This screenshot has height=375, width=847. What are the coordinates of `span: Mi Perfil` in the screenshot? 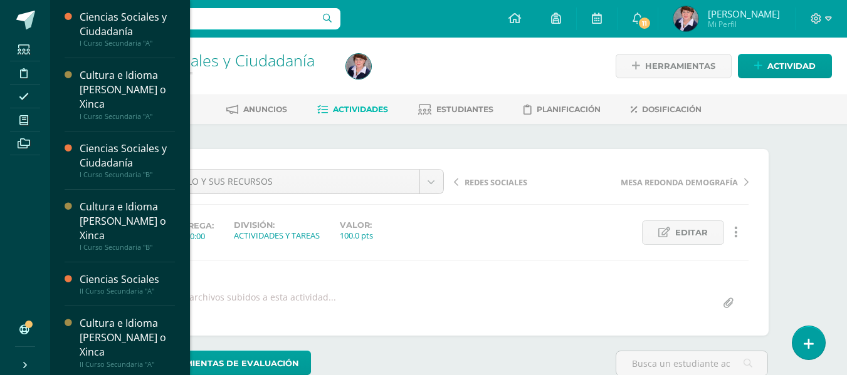 It's located at (743, 24).